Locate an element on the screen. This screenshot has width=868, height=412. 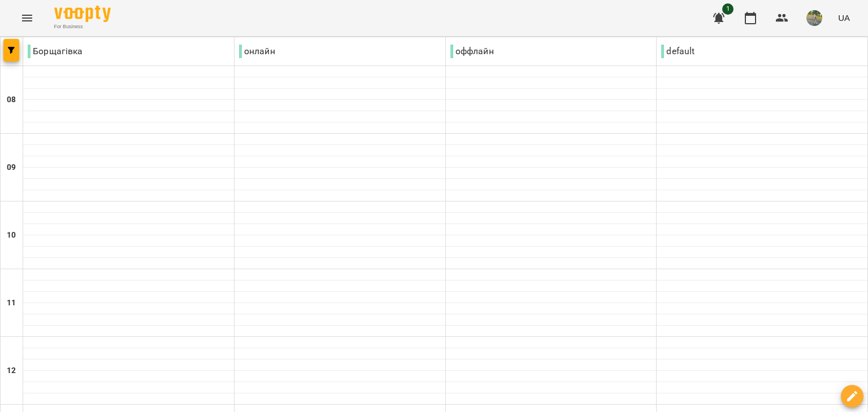
p: default is located at coordinates (678, 52).